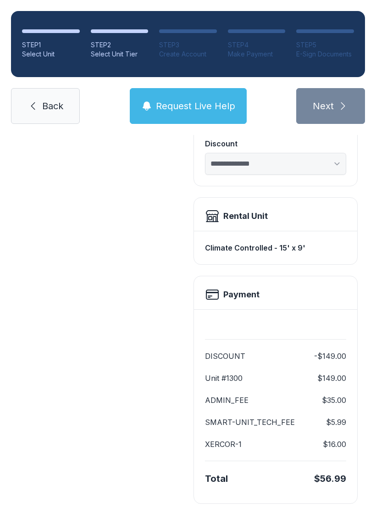 The height and width of the screenshot is (519, 376). Describe the element at coordinates (276, 248) in the screenshot. I see `div: Climate Controlled - 15' x 9'` at that location.